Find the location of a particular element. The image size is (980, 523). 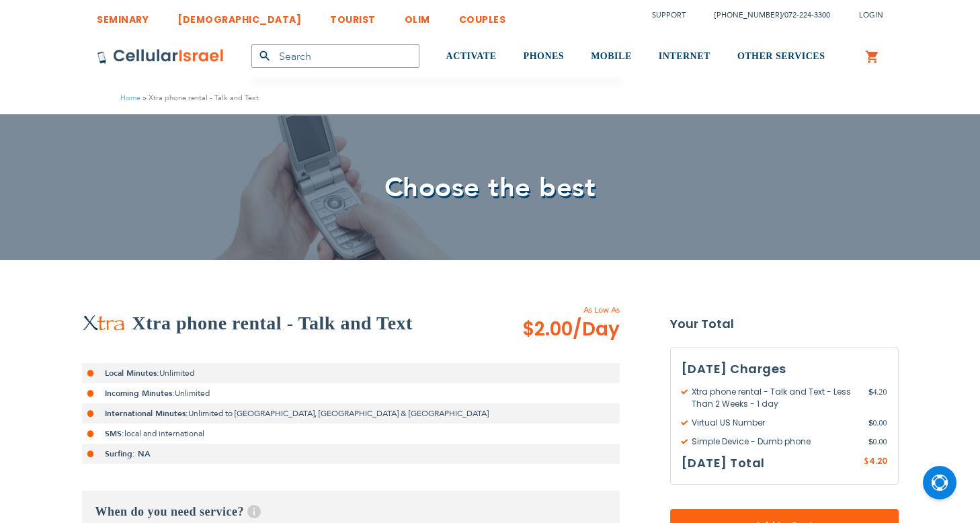

a: OTHER SERVICES is located at coordinates (782, 56).